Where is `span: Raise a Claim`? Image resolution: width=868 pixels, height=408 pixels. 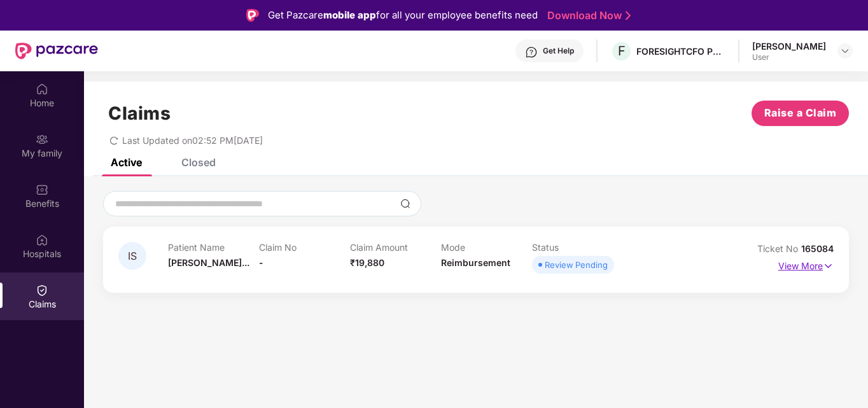
span: Raise a Claim is located at coordinates (800, 113).